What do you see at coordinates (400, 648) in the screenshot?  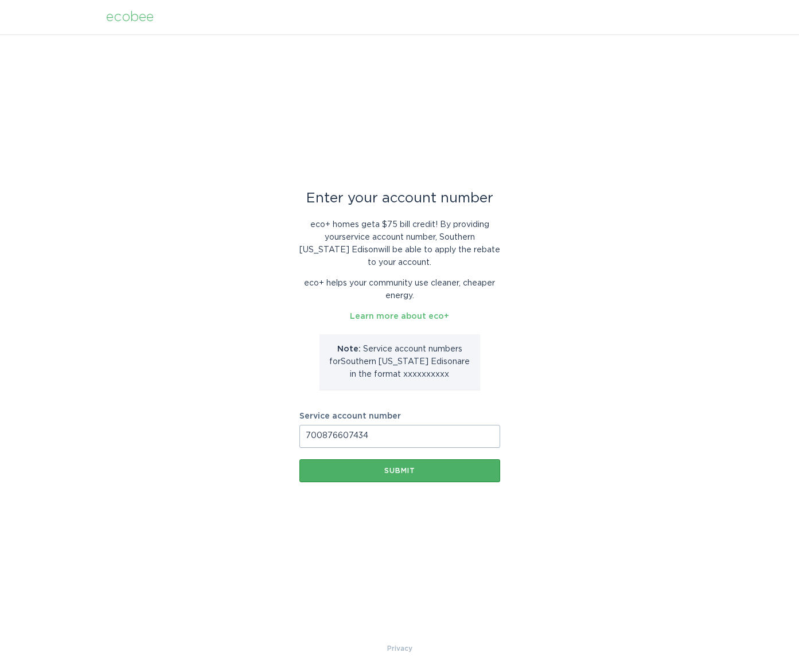 I see `a: Privacy Policy & Terms of Use` at bounding box center [400, 648].